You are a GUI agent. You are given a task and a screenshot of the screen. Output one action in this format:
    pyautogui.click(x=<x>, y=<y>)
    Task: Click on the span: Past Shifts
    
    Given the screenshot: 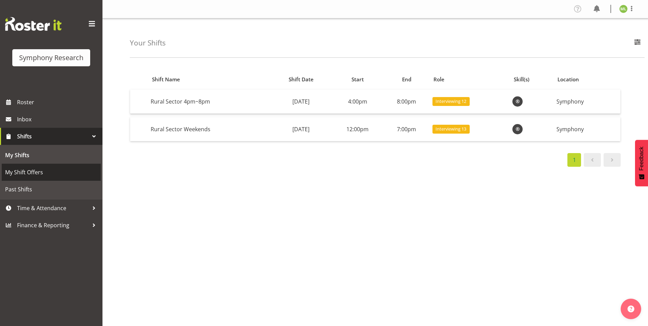 What is the action you would take?
    pyautogui.click(x=51, y=189)
    